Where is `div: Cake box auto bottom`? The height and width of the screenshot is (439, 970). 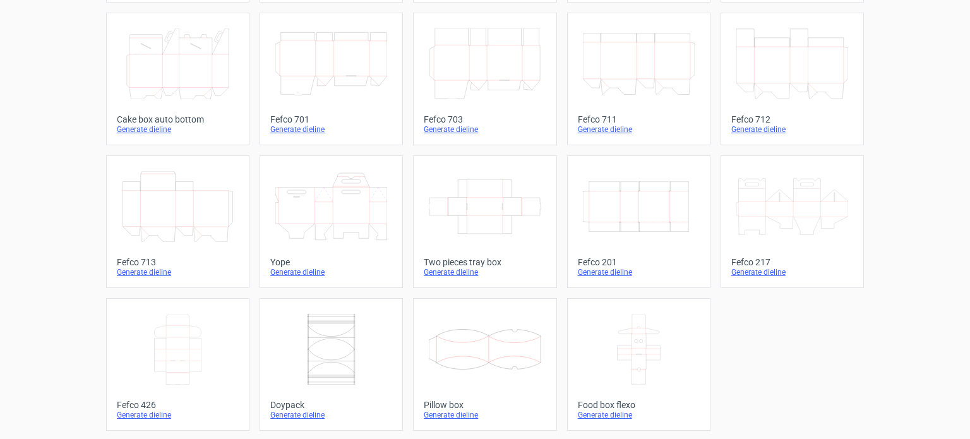 div: Cake box auto bottom is located at coordinates (177, 119).